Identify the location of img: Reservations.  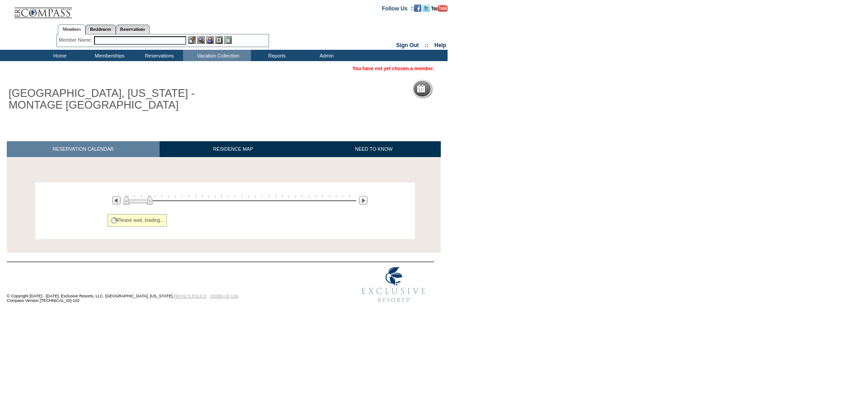
(219, 40).